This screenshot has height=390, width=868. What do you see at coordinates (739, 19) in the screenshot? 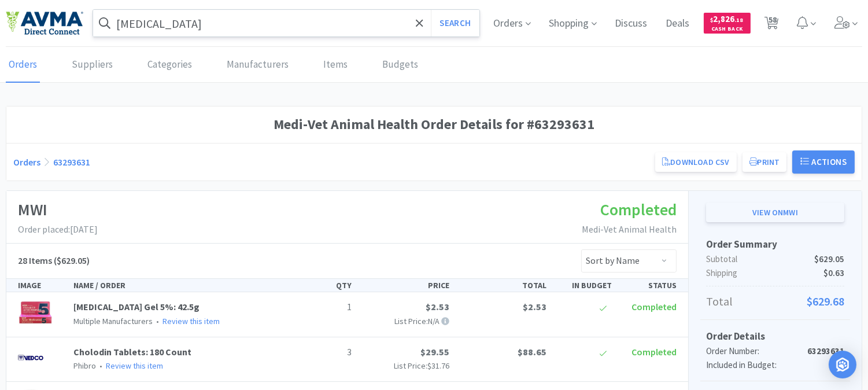
I see `span: . 18` at bounding box center [739, 19].